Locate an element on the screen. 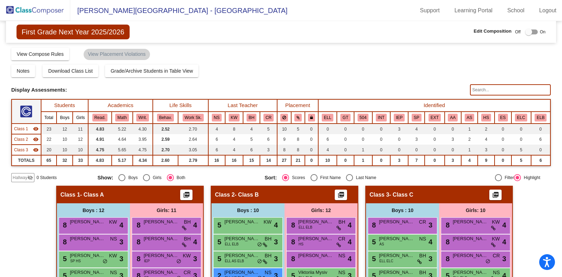 The width and height of the screenshot is (562, 277). td: 4.30 is located at coordinates (143, 129).